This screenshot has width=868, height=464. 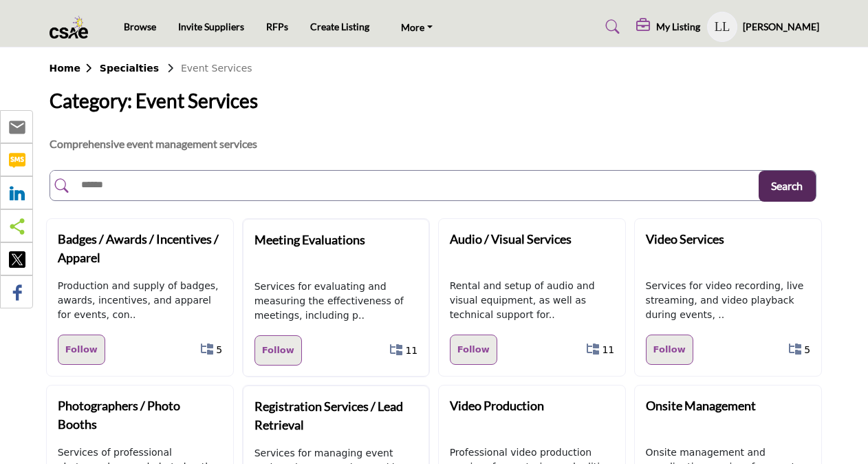 What do you see at coordinates (497, 406) in the screenshot?
I see `b: Video Production` at bounding box center [497, 406].